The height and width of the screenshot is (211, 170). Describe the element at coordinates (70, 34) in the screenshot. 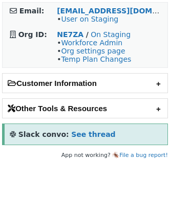

I see `a: NE7ZA` at that location.